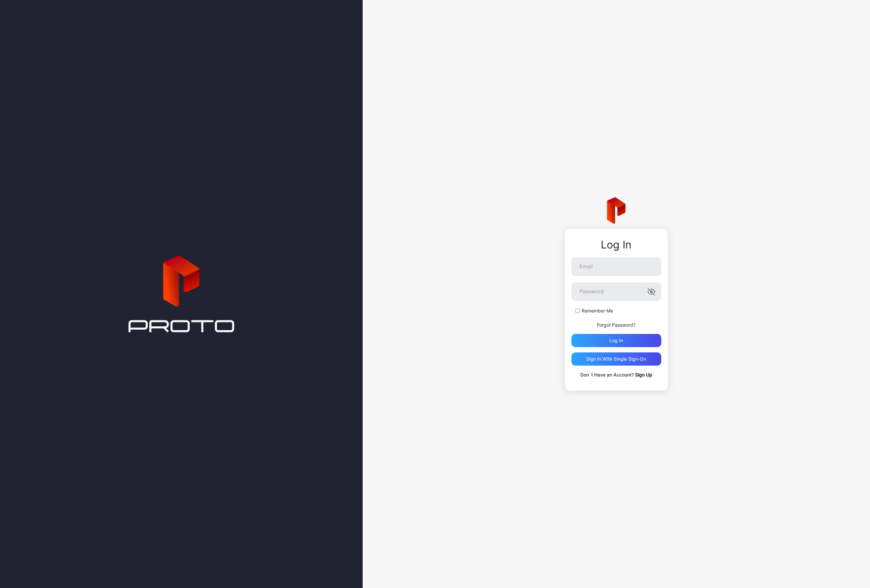  Describe the element at coordinates (616, 324) in the screenshot. I see `a: Forgot Password?` at that location.